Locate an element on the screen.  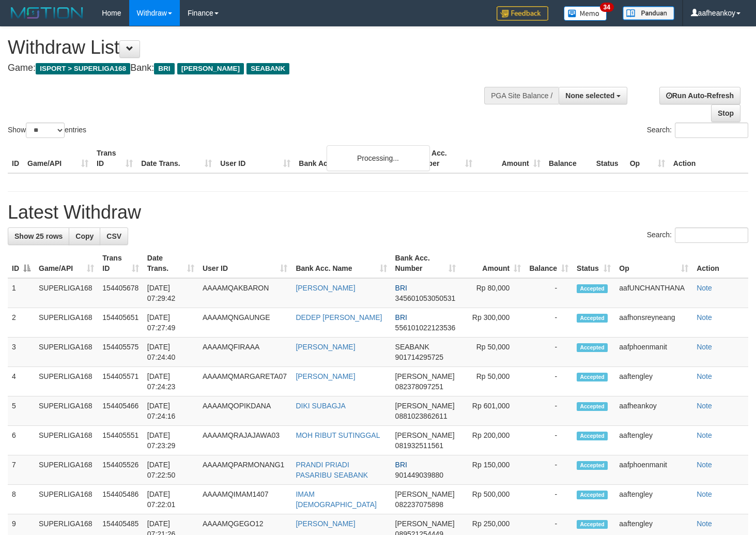
img: Feedback.jpg is located at coordinates (522, 14).